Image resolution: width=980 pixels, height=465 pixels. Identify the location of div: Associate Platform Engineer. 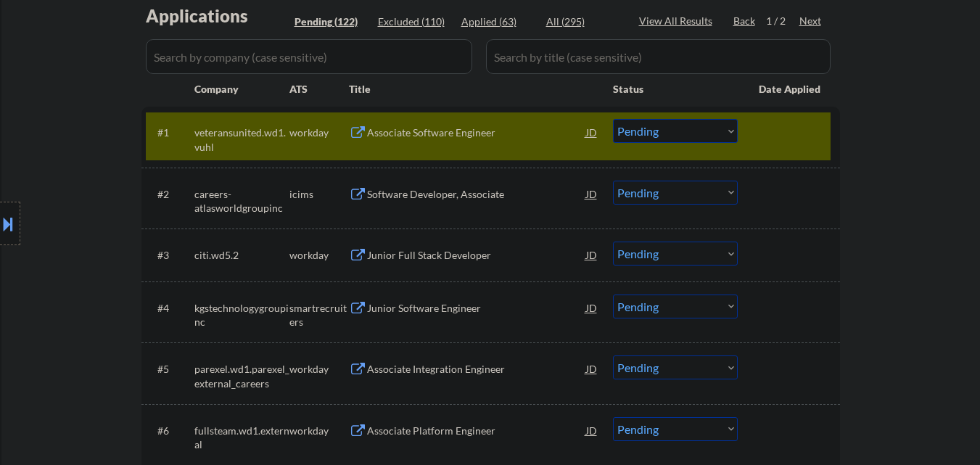
(476, 431).